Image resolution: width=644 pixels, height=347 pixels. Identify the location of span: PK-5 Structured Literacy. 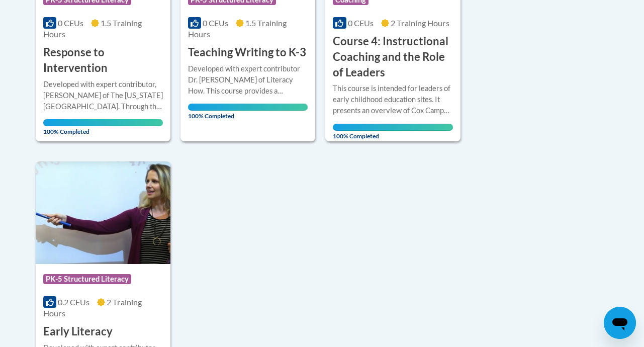
(87, 279).